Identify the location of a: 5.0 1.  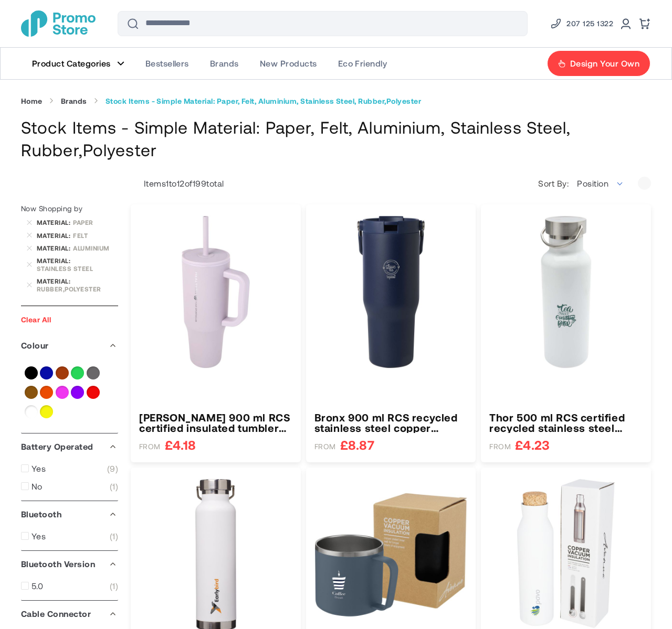
(69, 586).